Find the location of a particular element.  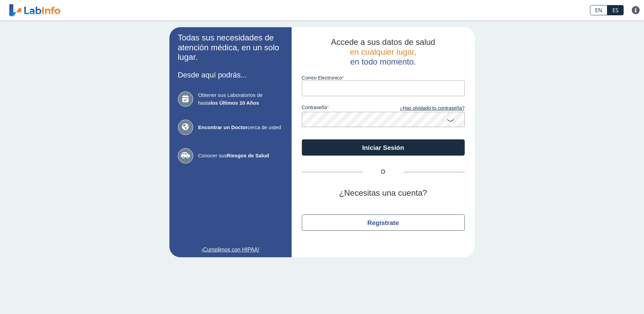

span: O is located at coordinates (383, 172).